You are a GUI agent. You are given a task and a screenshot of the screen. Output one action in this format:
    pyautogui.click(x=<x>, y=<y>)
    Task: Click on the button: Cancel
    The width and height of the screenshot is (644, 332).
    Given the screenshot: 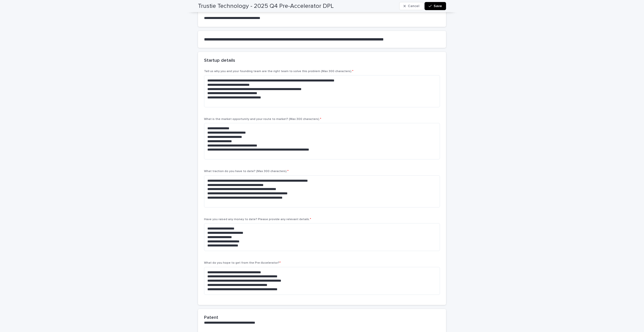 What is the action you would take?
    pyautogui.click(x=412, y=6)
    